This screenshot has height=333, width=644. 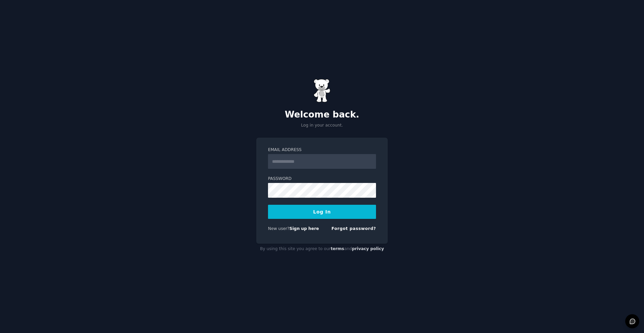 What do you see at coordinates (322, 115) in the screenshot?
I see `h2: Welcome back.` at bounding box center [322, 115].